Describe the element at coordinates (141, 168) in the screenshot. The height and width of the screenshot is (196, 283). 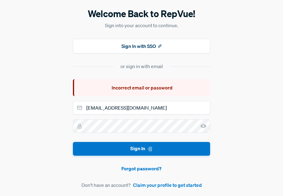
I see `a: Forgot password?` at that location.